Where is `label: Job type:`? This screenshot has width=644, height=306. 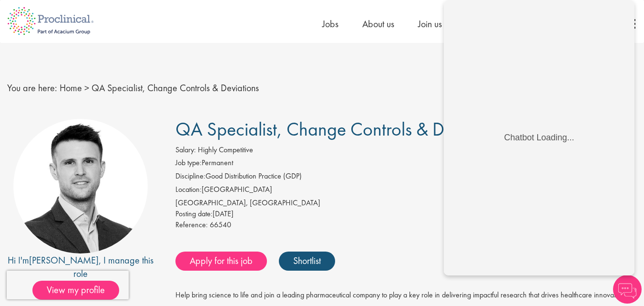 label: Job type: is located at coordinates (188, 163).